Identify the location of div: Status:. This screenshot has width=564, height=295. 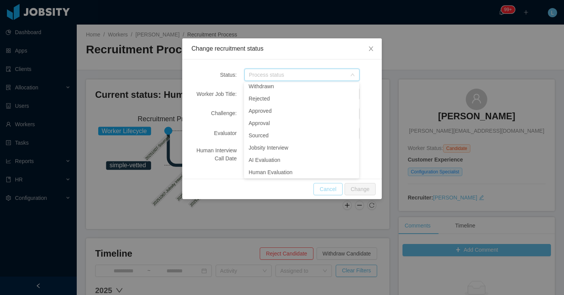
(214, 75).